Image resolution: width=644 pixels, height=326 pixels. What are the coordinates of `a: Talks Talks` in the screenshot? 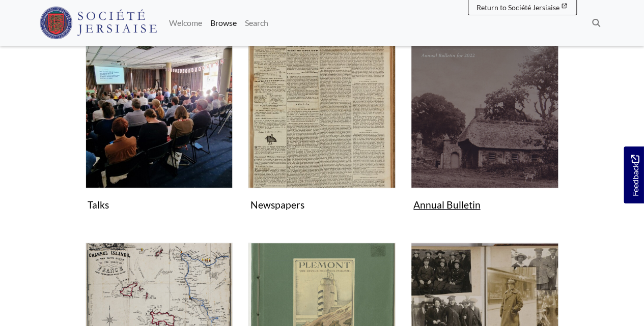 It's located at (159, 128).